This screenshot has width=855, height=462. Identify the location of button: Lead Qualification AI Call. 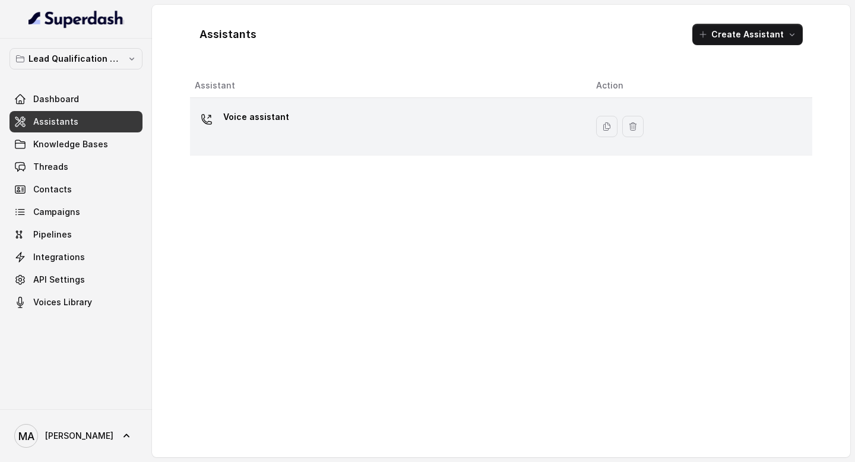
(76, 59).